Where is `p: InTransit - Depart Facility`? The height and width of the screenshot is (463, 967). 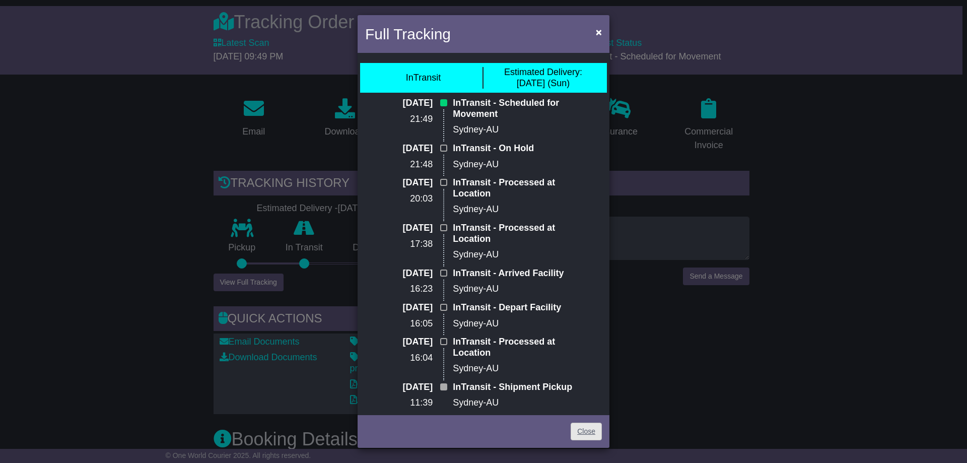
p: InTransit - Depart Facility is located at coordinates (519, 308).